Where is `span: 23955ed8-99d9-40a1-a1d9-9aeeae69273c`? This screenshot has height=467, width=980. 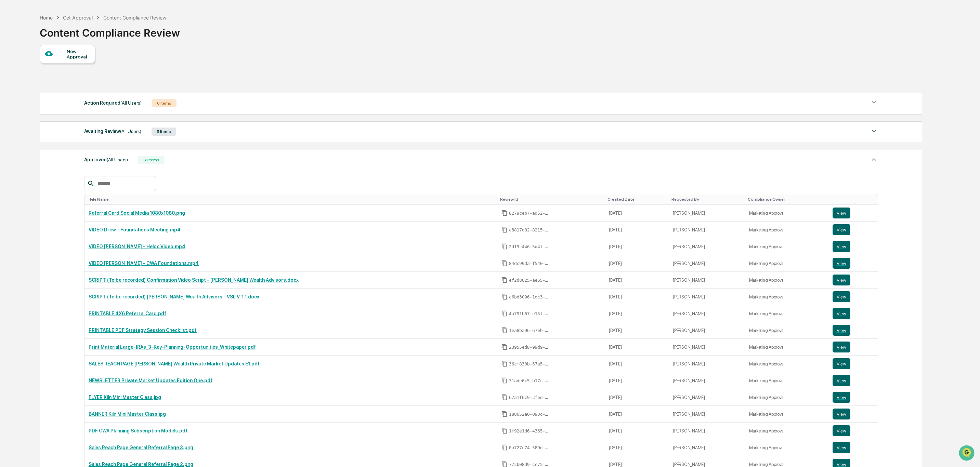 span: 23955ed8-99d9-40a1-a1d9-9aeeae69273c is located at coordinates (530, 347).